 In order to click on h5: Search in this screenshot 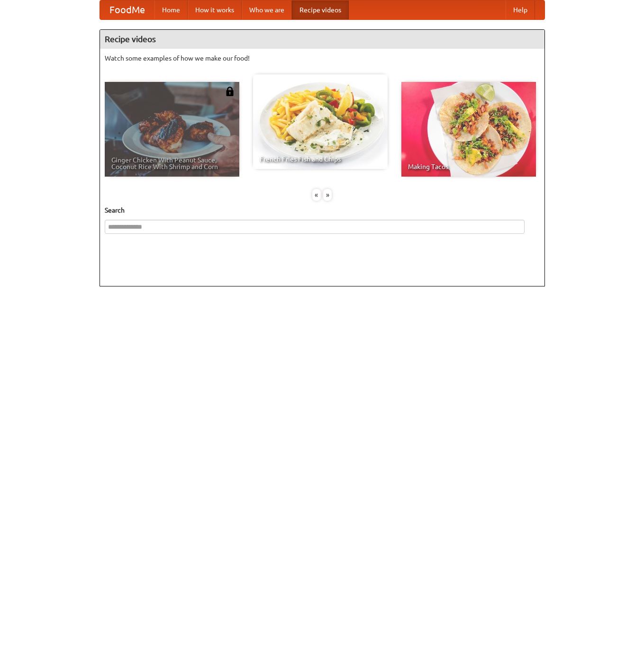, I will do `click(322, 211)`.